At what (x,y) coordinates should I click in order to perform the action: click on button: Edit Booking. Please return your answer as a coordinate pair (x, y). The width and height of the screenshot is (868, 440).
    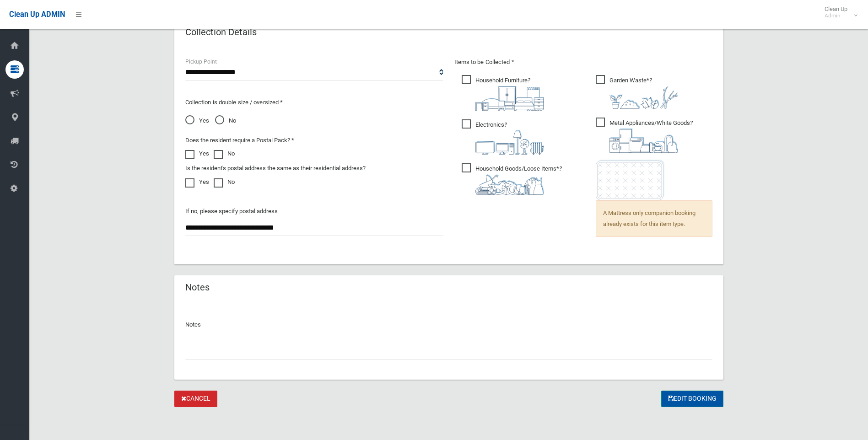
    Looking at the image, I should click on (692, 399).